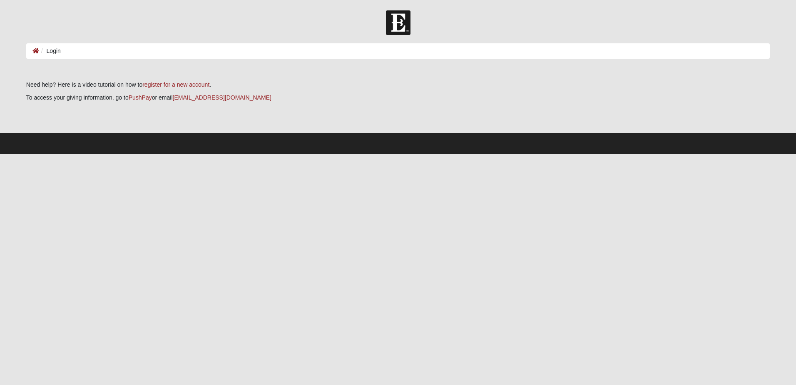 This screenshot has width=796, height=385. Describe the element at coordinates (50, 51) in the screenshot. I see `li: Login` at that location.